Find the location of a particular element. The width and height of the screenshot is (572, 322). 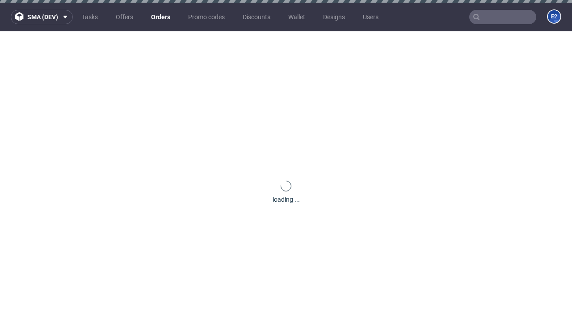

a: Discounts is located at coordinates (256, 17).